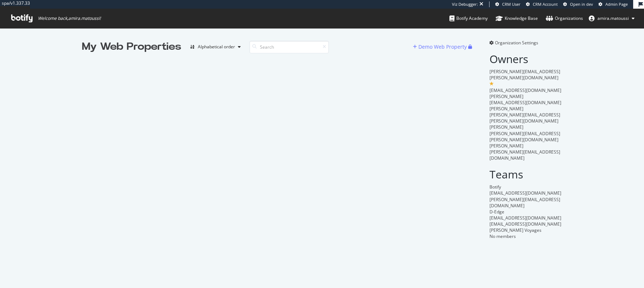 This screenshot has width=644, height=288. I want to click on span: CRM Account, so click(545, 4).